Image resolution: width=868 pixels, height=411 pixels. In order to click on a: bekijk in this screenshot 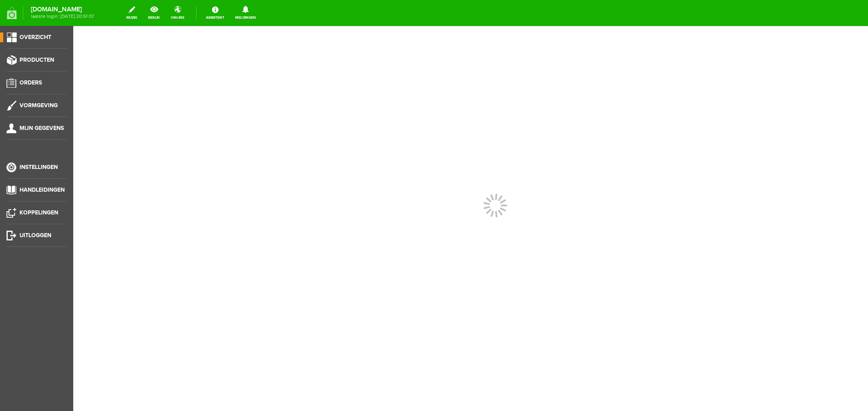, I will do `click(154, 13)`.